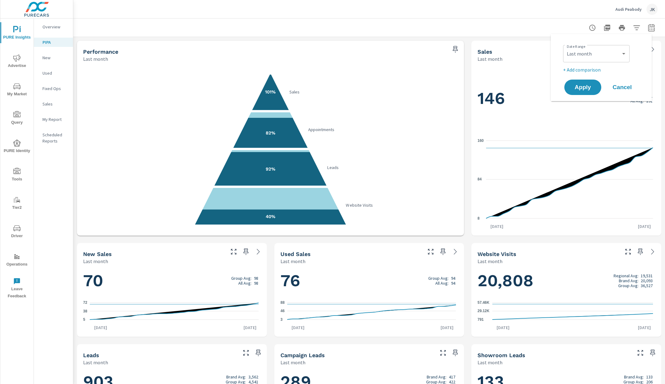 This screenshot has height=384, width=665. I want to click on text: 84, so click(480, 179).